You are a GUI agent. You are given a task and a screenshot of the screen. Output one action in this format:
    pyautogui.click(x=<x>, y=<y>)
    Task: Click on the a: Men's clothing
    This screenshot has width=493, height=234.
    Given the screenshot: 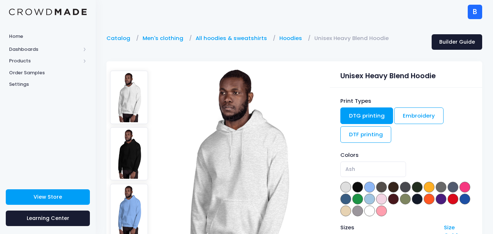 What is the action you would take?
    pyautogui.click(x=165, y=38)
    